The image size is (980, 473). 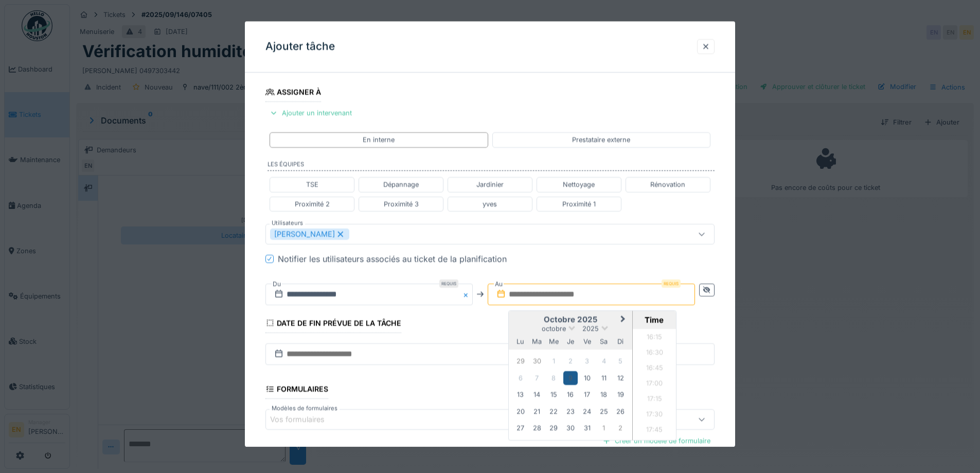 I want to click on div: Not available mardi 7 octobre 2025, so click(x=536, y=377).